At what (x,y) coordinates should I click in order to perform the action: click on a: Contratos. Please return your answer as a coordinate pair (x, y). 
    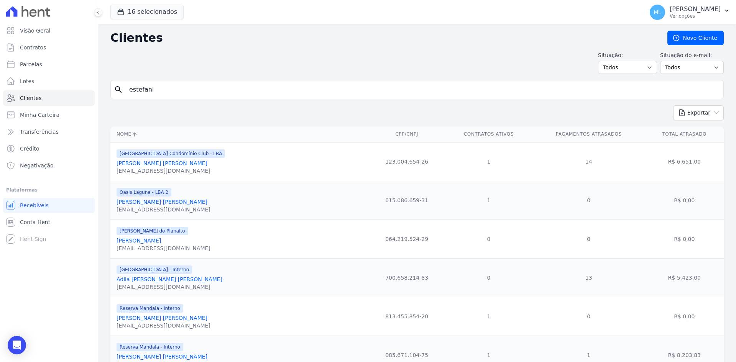
    Looking at the image, I should click on (49, 48).